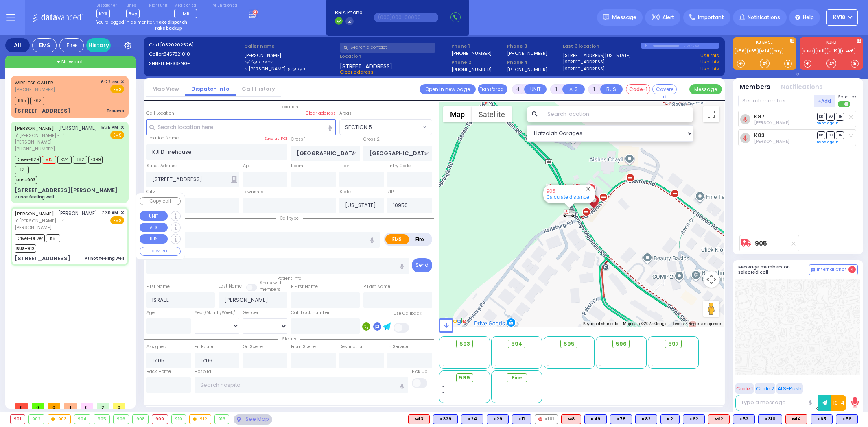 The height and width of the screenshot is (427, 868). I want to click on img: red-radio-icon.svg, so click(540, 420).